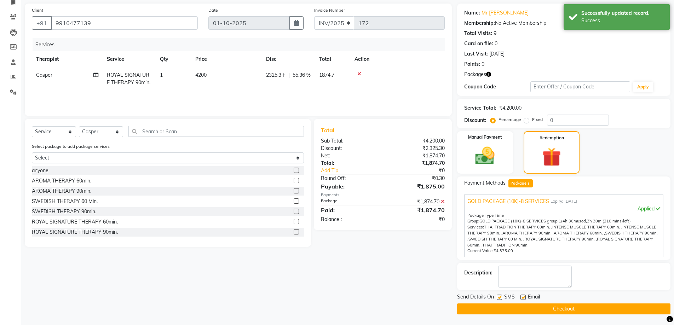  Describe the element at coordinates (579, 233) in the screenshot. I see `span: AROMA THERAPY 60min. ,` at that location.